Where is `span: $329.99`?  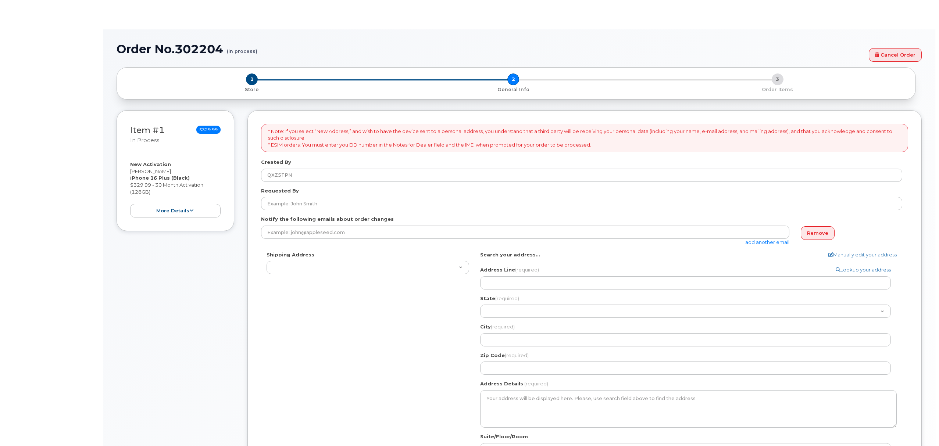 span: $329.99 is located at coordinates (209, 130).